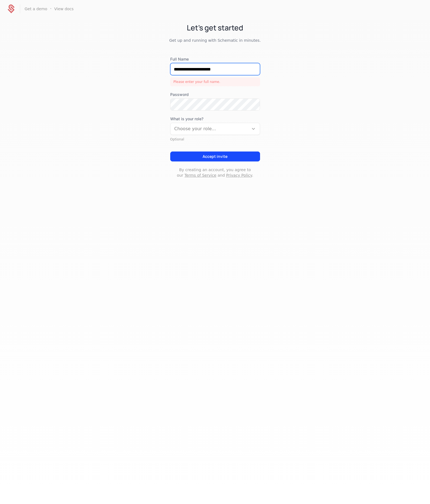 The height and width of the screenshot is (504, 430). What do you see at coordinates (36, 9) in the screenshot?
I see `a: Get a demo` at bounding box center [36, 9].